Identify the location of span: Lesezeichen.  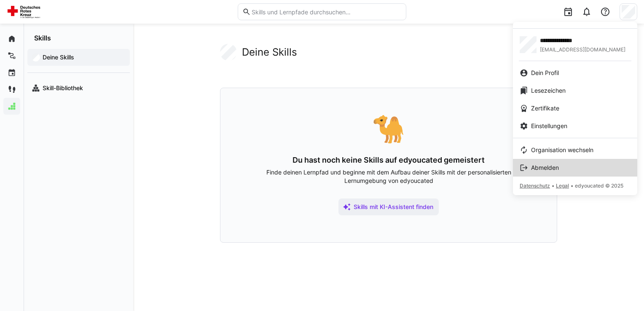
(549, 91).